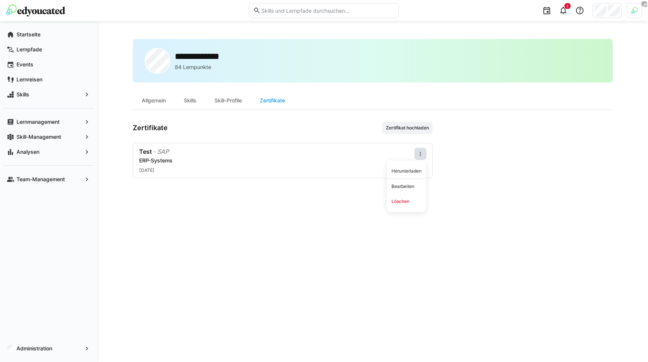  I want to click on span: 1, so click(567, 6).